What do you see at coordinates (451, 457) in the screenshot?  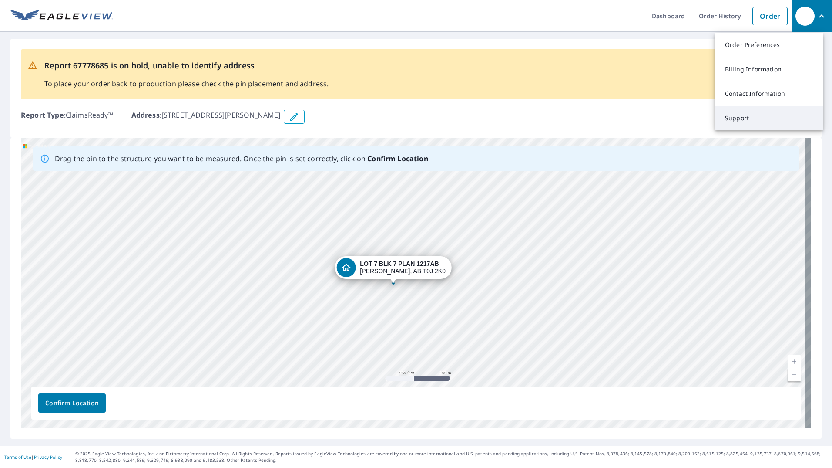 I see `p: © 2025 Eagle View Technologies, Inc. and Pictometry International Corp. All Rights Reserved. Repo...` at bounding box center [451, 457].